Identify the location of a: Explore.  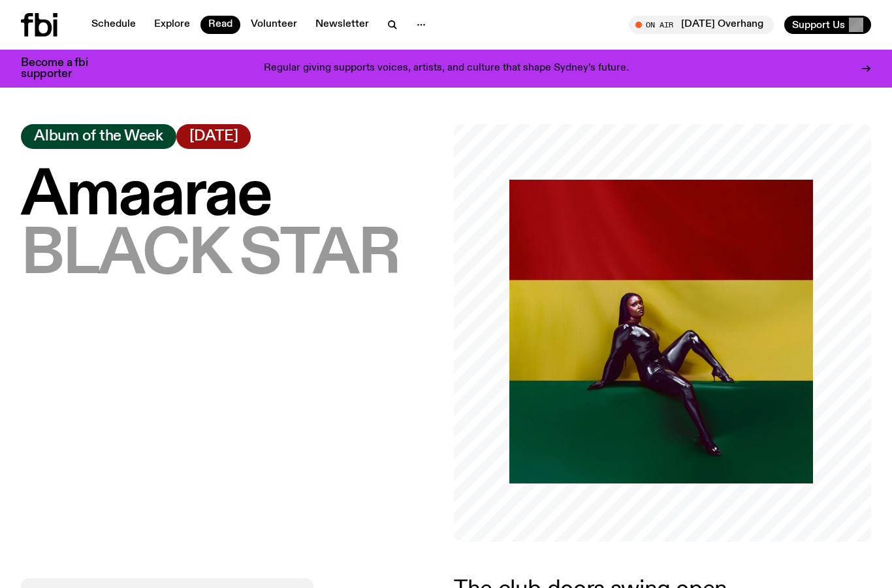
(172, 25).